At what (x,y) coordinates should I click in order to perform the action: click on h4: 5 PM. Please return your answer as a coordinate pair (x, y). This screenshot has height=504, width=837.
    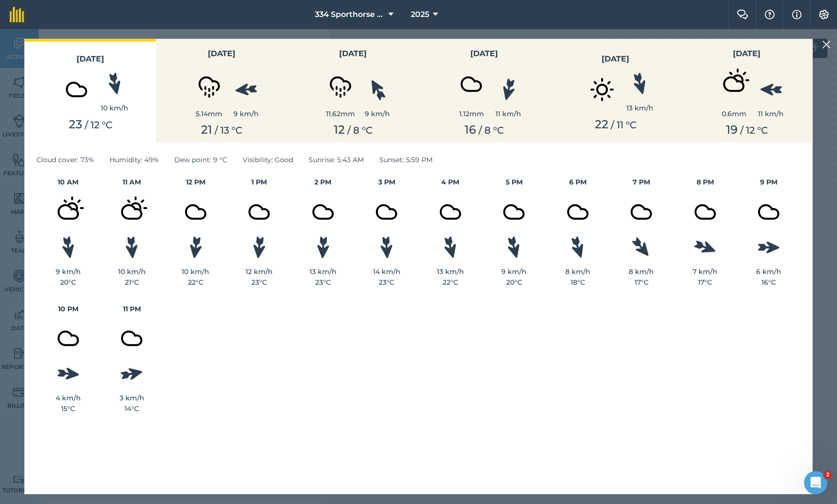
    Looking at the image, I should click on (515, 182).